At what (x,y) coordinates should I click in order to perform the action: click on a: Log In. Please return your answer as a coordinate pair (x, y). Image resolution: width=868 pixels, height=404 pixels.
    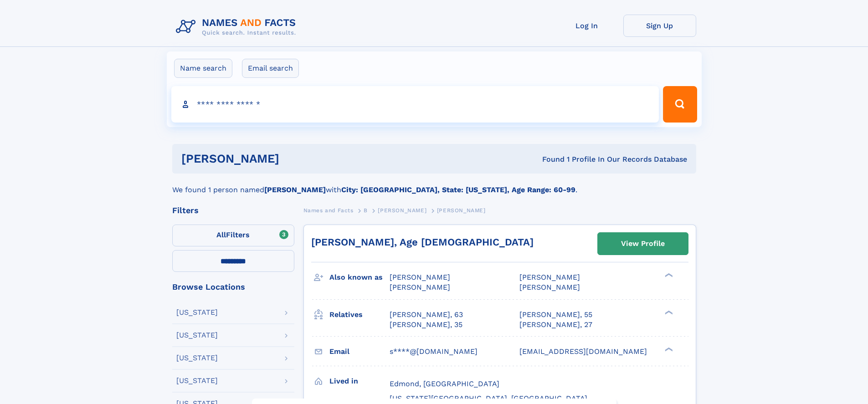
    Looking at the image, I should click on (587, 26).